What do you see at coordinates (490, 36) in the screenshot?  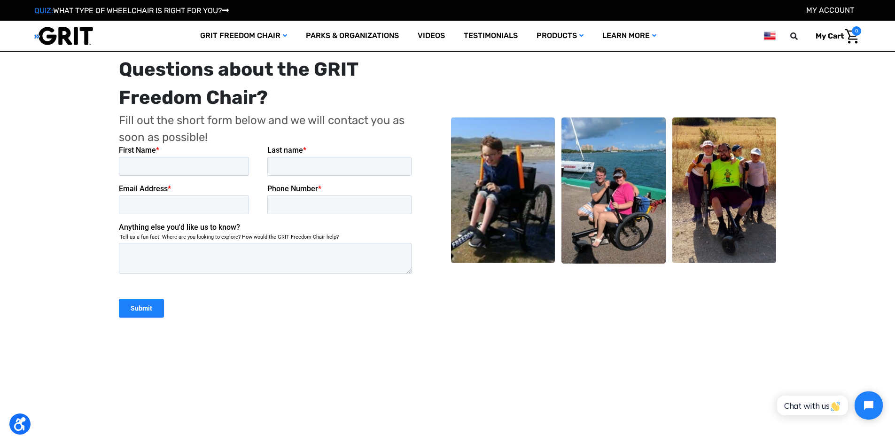 I see `a: Testimonials` at bounding box center [490, 36].